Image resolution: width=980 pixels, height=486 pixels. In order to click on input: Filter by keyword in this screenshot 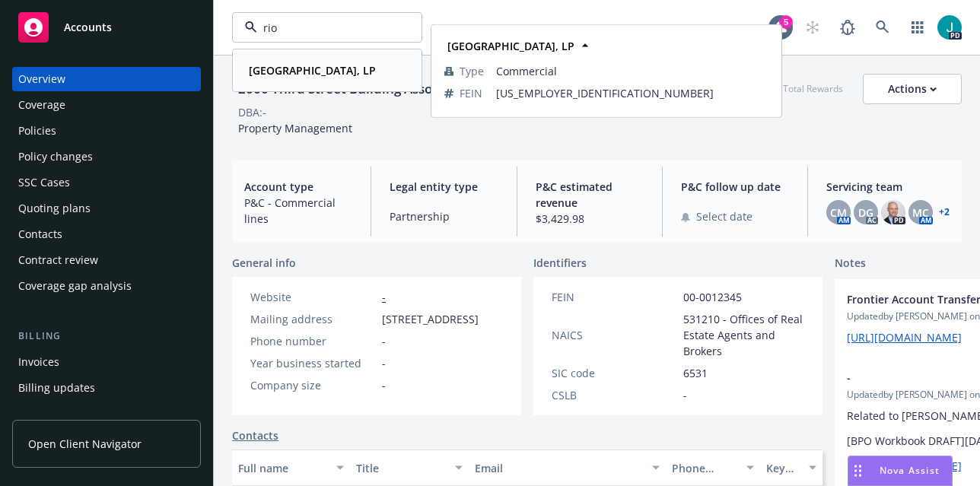, I will do `click(324, 28)`.